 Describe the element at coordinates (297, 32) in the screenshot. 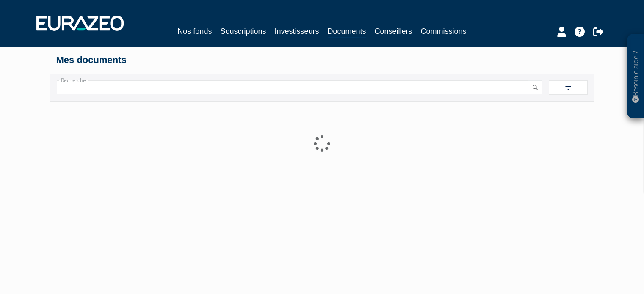

I see `a: Investisseurs` at that location.